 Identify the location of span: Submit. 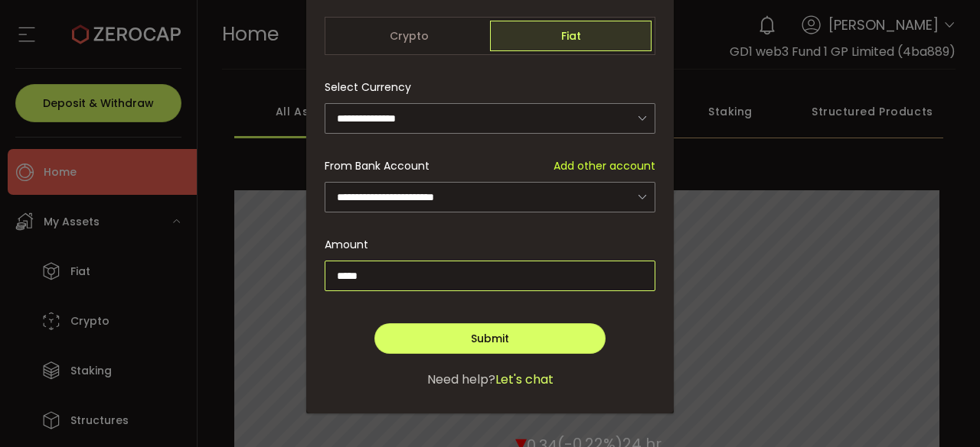
(490, 339).